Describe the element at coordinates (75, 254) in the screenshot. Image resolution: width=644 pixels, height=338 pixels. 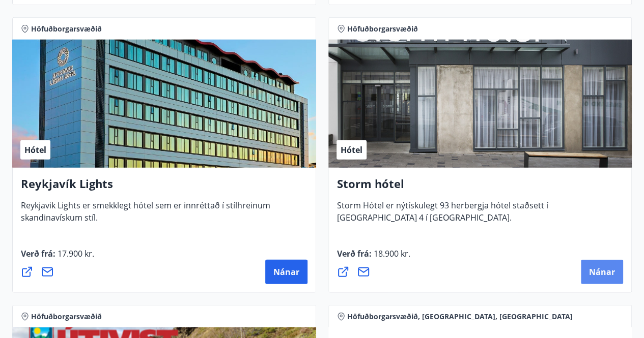
I see `span: 17.900 kr.` at that location.